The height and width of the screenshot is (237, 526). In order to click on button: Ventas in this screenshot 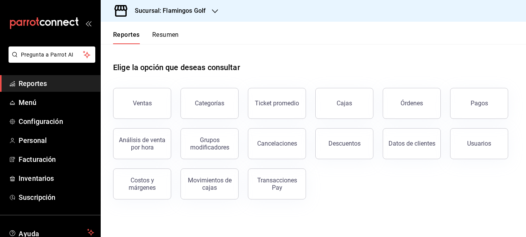, I will do `click(142, 103)`.